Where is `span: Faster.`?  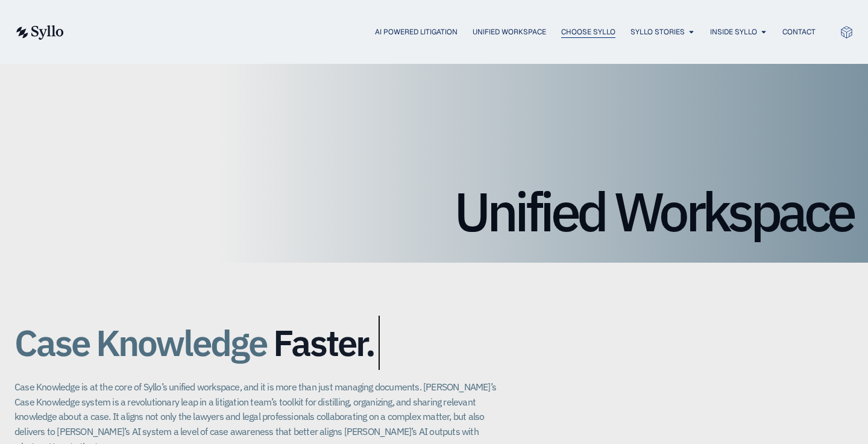 span: Faster. is located at coordinates (324, 343).